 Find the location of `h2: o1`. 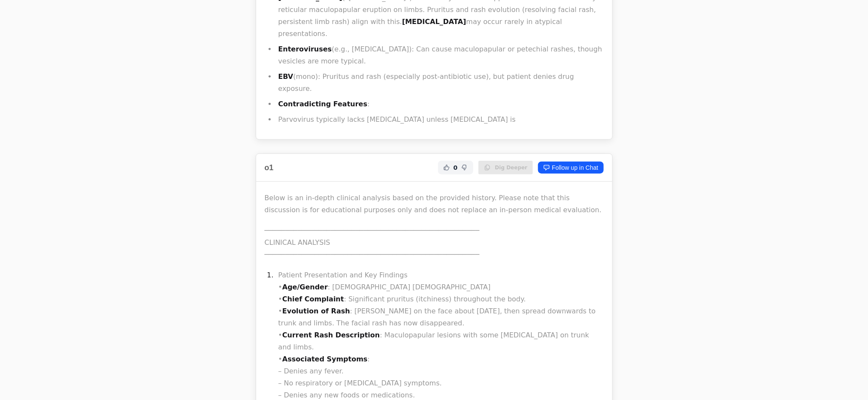

h2: o1 is located at coordinates (269, 167).